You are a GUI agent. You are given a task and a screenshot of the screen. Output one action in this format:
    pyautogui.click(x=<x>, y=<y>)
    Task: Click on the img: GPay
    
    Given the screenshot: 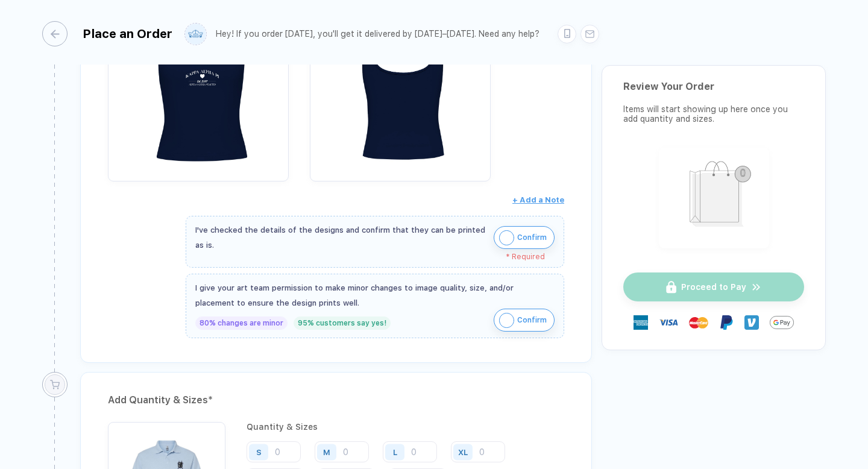 What is the action you would take?
    pyautogui.click(x=782, y=323)
    